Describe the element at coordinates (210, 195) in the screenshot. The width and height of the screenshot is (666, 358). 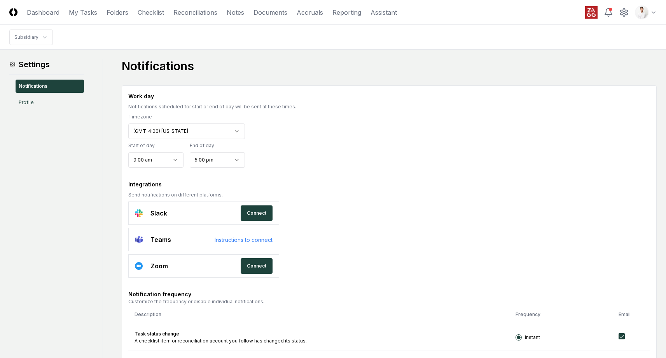
I see `div: Send notifications on different platforms.` at that location.